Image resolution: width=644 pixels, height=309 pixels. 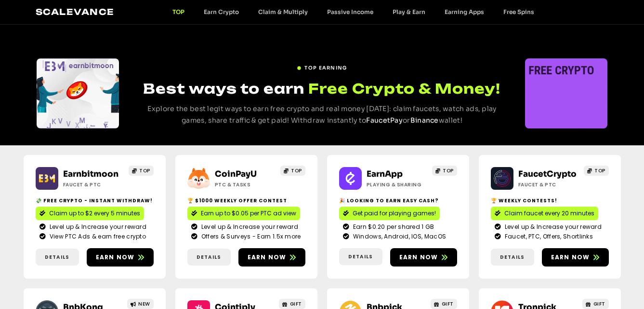 What do you see at coordinates (409, 11) in the screenshot?
I see `a: Play & Earn` at bounding box center [409, 11].